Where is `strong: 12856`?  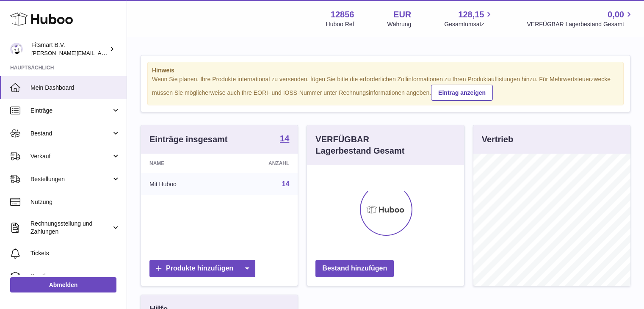 strong: 12856 is located at coordinates (342, 15).